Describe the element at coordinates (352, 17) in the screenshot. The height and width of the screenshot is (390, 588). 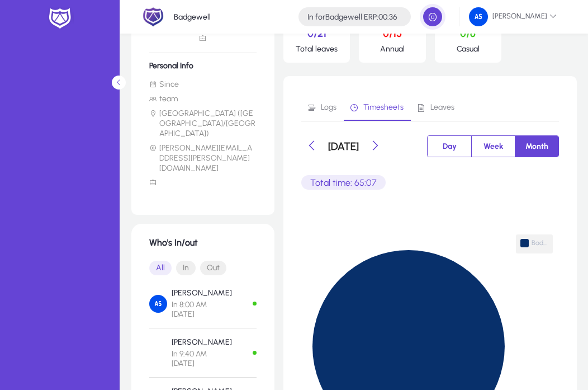
I see `h4: Badgewell ERP` at that location.